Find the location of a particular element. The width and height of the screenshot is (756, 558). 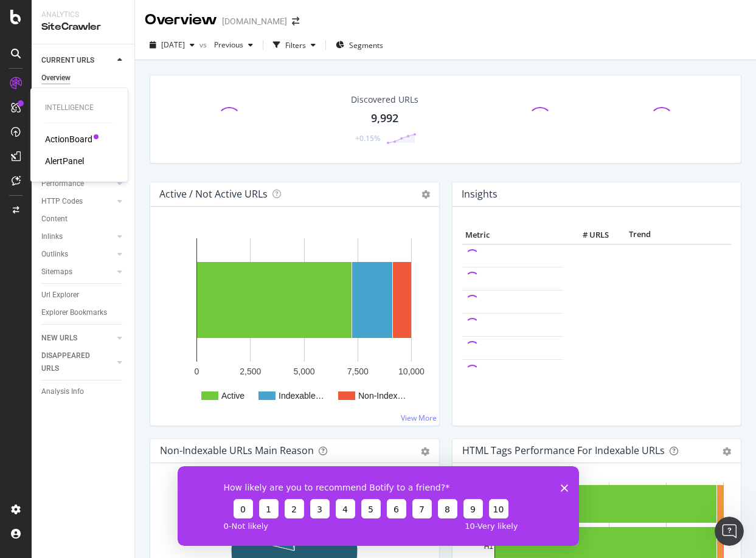

button: 10 is located at coordinates (321, 43).